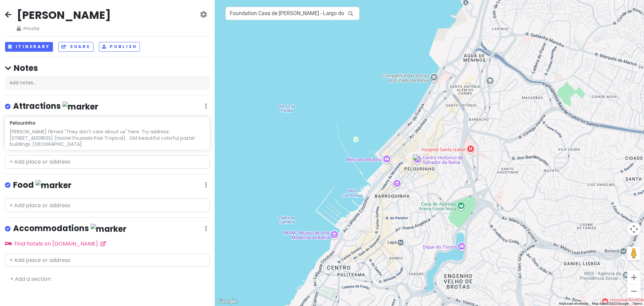  Describe the element at coordinates (119, 47) in the screenshot. I see `button: Publish` at that location.